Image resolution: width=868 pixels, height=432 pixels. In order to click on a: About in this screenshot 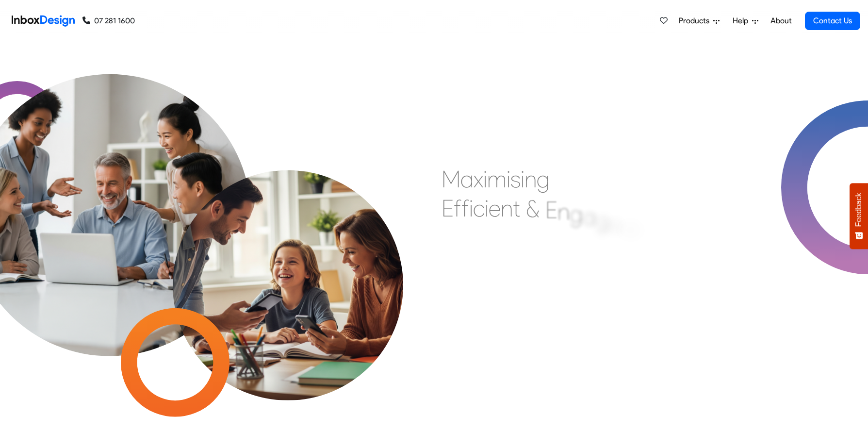, I will do `click(780, 21)`.